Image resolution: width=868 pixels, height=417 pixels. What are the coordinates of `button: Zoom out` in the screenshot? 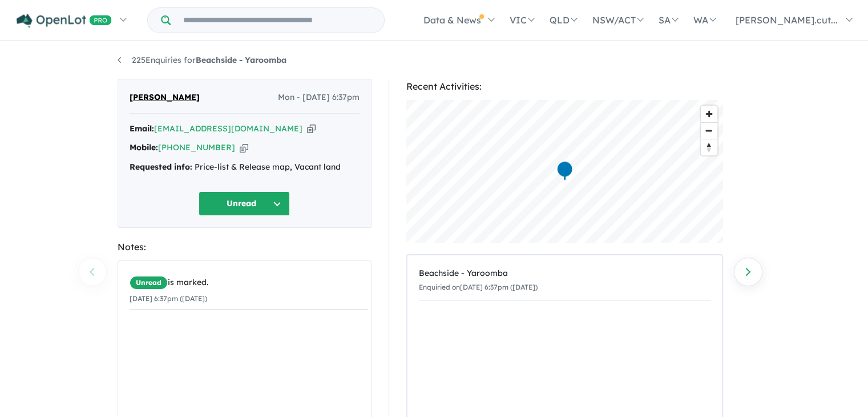 It's located at (709, 130).